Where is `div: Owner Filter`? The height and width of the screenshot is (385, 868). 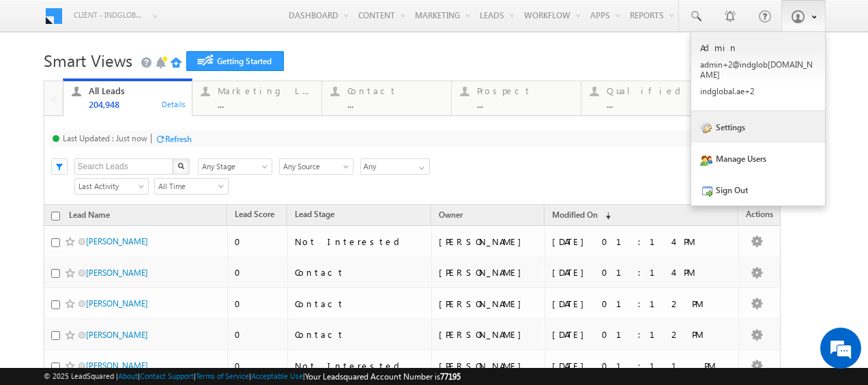
div: Owner Filter is located at coordinates (394, 166).